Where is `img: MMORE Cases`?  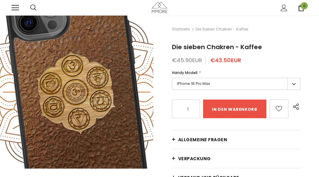 img: MMORE Cases is located at coordinates (160, 7).